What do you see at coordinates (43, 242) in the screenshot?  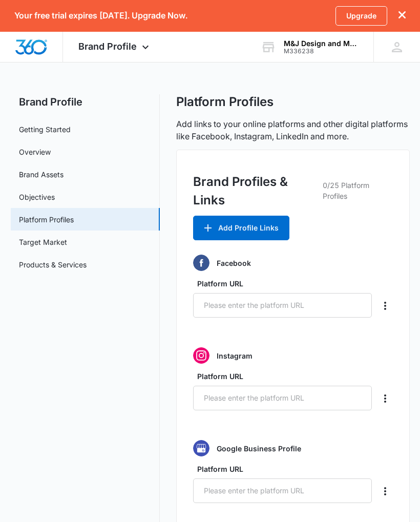 I see `a: Target Market` at bounding box center [43, 242].